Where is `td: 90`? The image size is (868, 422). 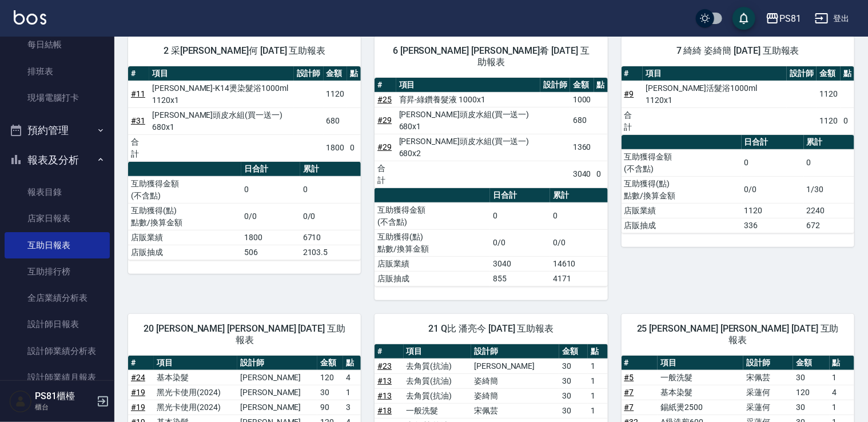
td: 90 is located at coordinates (330, 407).